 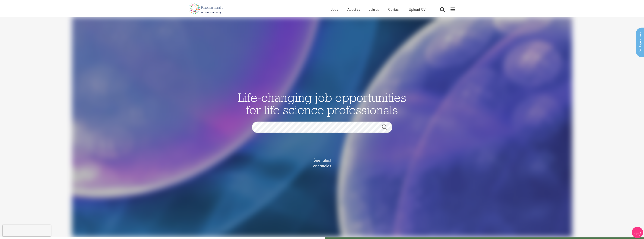 What do you see at coordinates (394, 9) in the screenshot?
I see `a: Contact` at bounding box center [394, 9].